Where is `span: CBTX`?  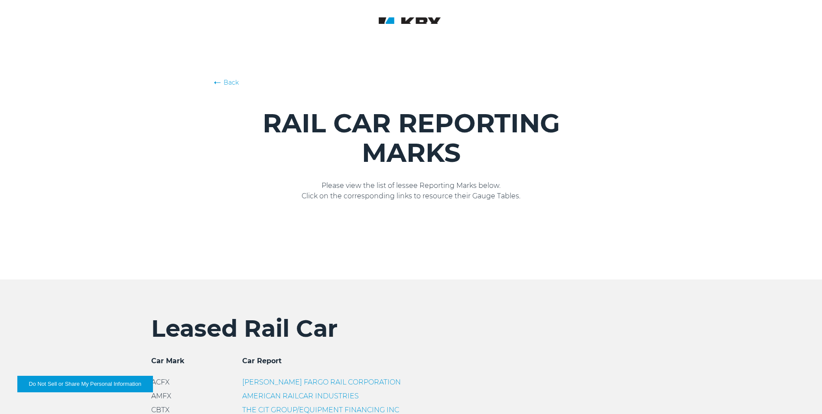
span: CBTX is located at coordinates (160, 409).